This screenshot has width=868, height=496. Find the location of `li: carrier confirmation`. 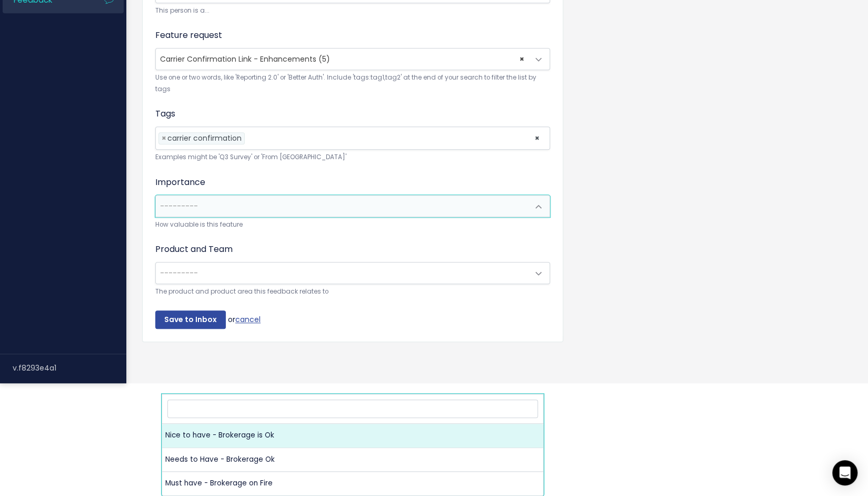

li: carrier confirmation is located at coordinates (202, 138).